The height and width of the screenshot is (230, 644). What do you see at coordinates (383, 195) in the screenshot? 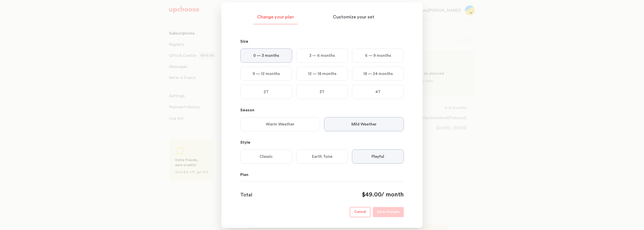
I see `div: / month` at bounding box center [383, 195].